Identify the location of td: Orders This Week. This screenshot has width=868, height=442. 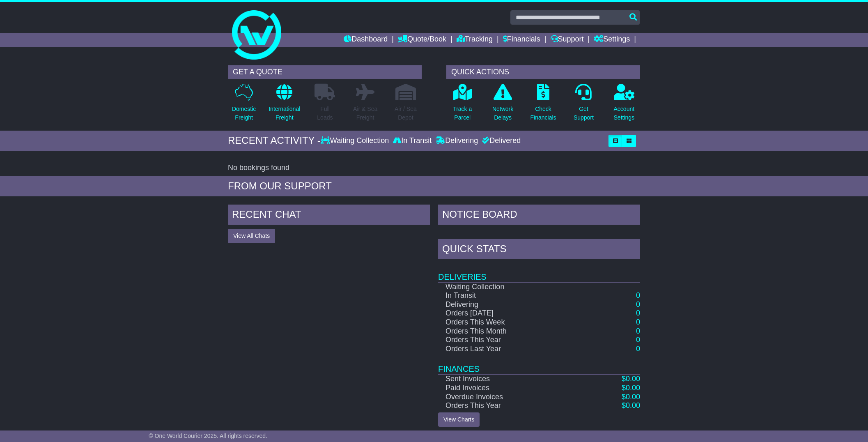
(511, 323).